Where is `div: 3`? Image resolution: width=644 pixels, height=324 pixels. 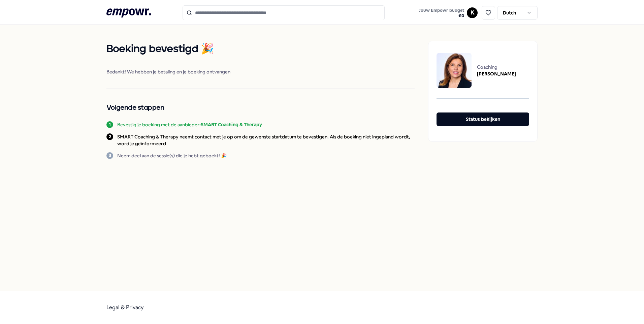 div: 3 is located at coordinates (110, 155).